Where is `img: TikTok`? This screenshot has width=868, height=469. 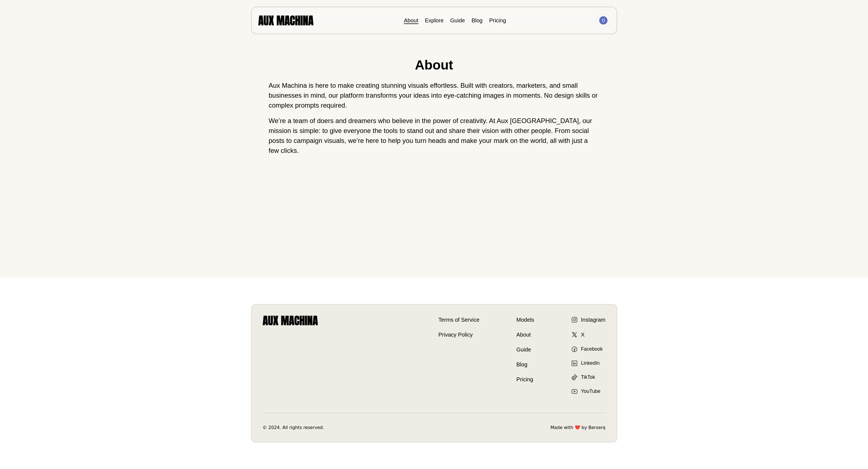 img: TikTok is located at coordinates (574, 378).